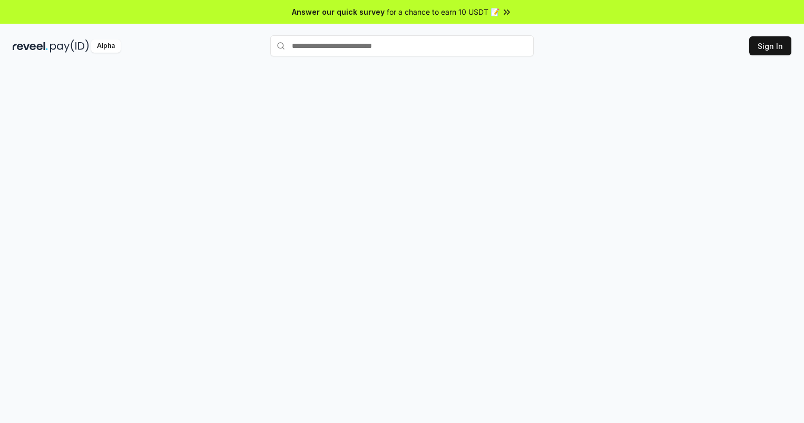 This screenshot has width=804, height=423. Describe the element at coordinates (70, 46) in the screenshot. I see `img: pay_id` at that location.